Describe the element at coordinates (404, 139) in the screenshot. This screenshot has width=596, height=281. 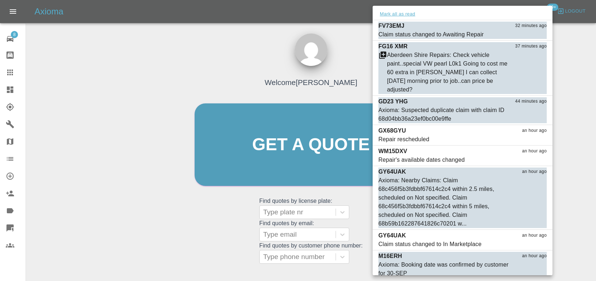
I see `div: Repair rescheduled` at that location.